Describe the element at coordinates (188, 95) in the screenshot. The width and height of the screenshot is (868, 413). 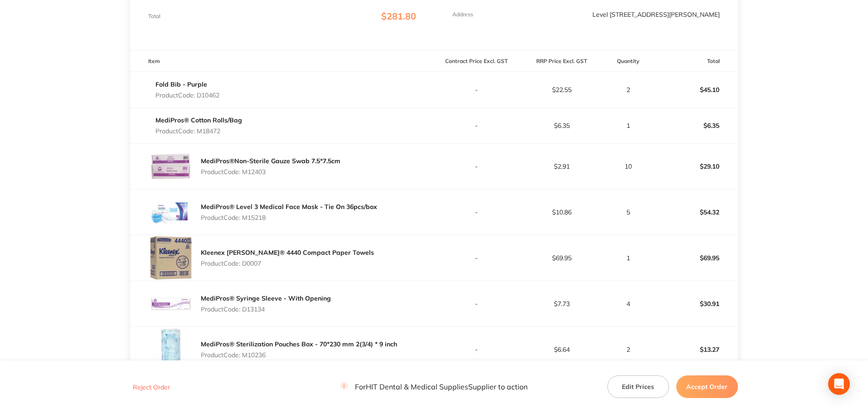
I see `p: Product Code: D10462` at that location.